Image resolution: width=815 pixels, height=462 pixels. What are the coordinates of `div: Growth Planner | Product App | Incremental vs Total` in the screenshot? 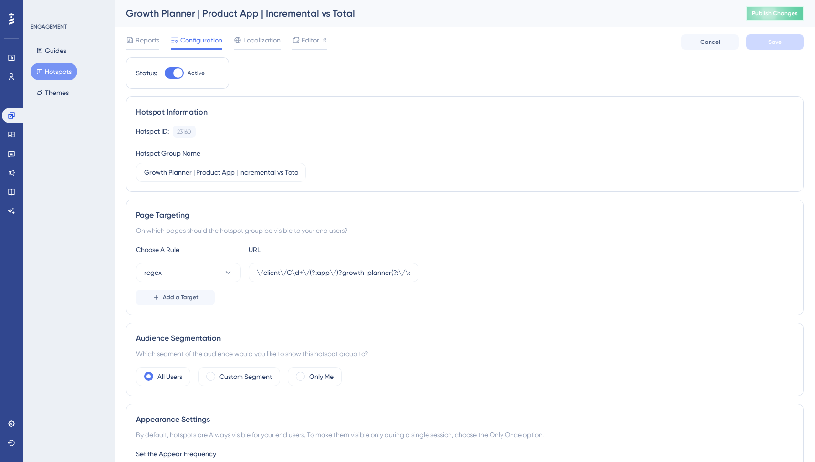 It's located at (424, 13).